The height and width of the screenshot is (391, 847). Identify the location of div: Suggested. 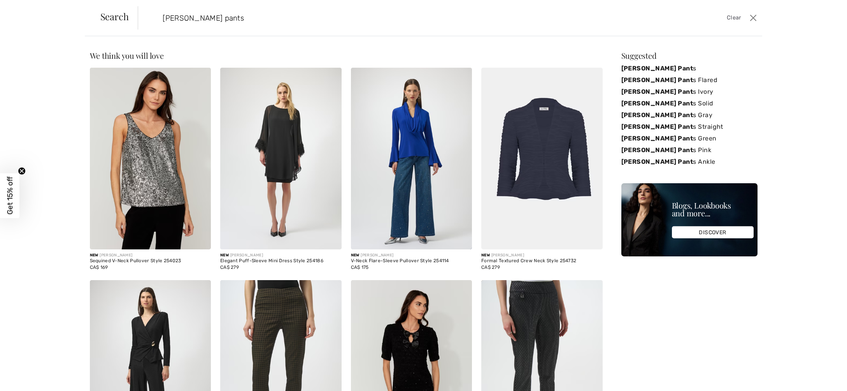
(689, 56).